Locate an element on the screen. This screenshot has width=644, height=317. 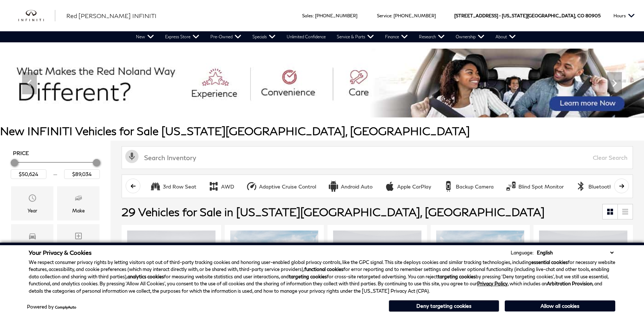
div: Maximum Price is located at coordinates (97, 163).